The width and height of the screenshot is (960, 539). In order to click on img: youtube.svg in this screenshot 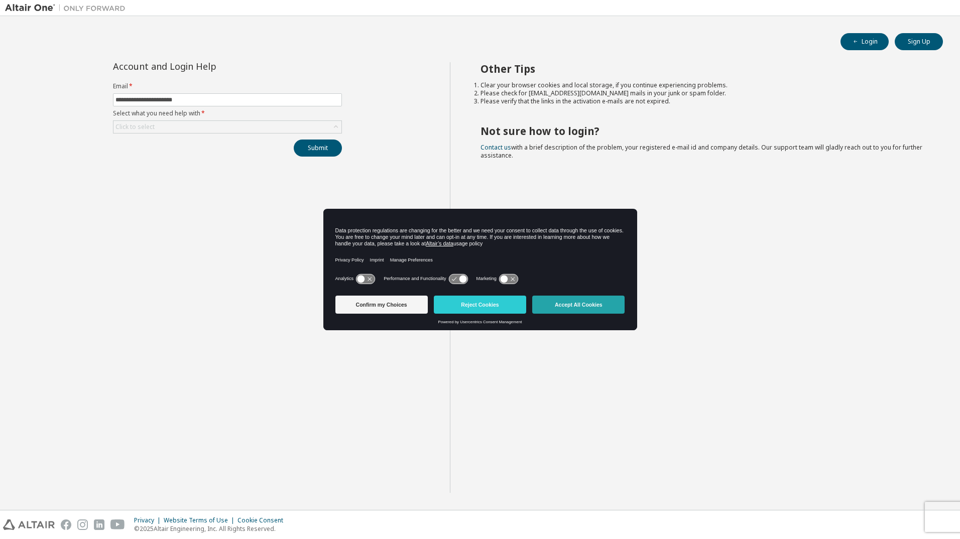, I will do `click(117, 525)`.